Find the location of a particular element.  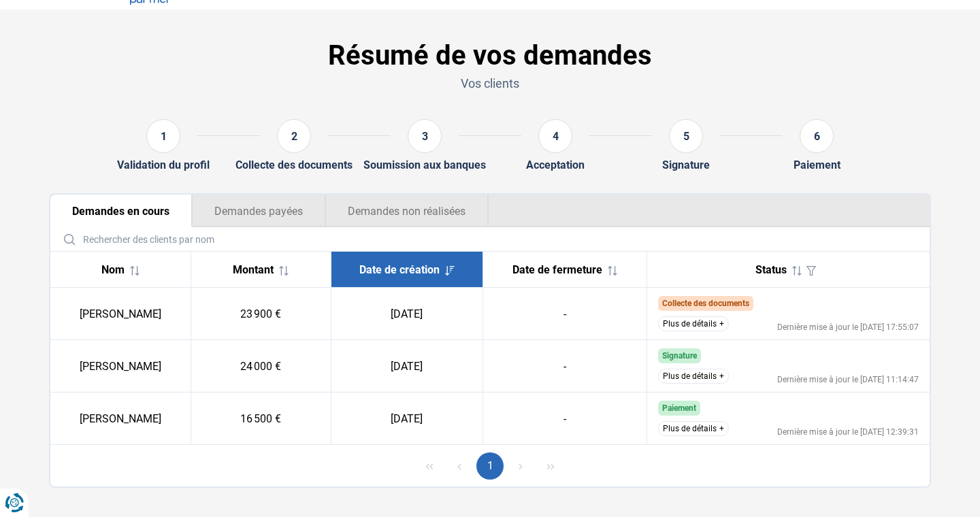

button: Previous Page is located at coordinates (460, 466).